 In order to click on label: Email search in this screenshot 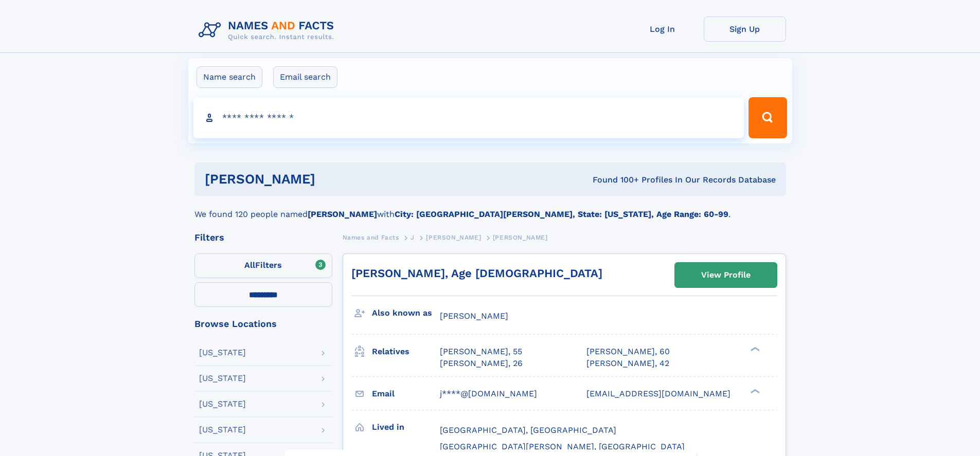, I will do `click(305, 77)`.